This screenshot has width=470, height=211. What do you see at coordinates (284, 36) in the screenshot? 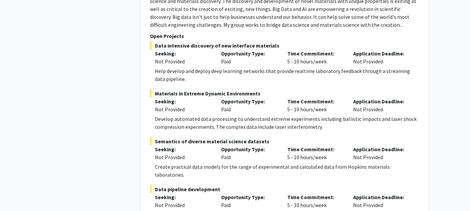
I see `p: Open Projects` at bounding box center [284, 36].